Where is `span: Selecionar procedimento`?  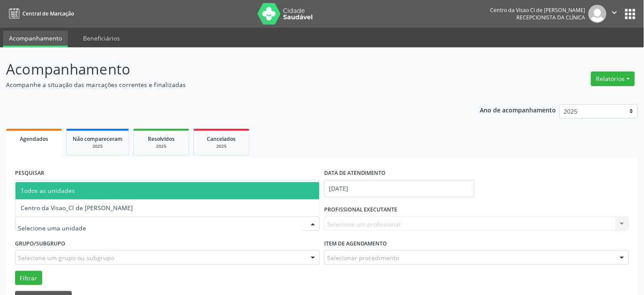
span: Selecionar procedimento is located at coordinates (363, 257).